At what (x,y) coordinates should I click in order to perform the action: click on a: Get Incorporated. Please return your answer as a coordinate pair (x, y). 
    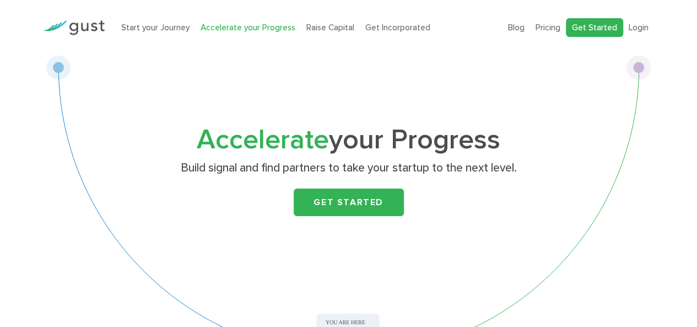
    Looking at the image, I should click on (398, 28).